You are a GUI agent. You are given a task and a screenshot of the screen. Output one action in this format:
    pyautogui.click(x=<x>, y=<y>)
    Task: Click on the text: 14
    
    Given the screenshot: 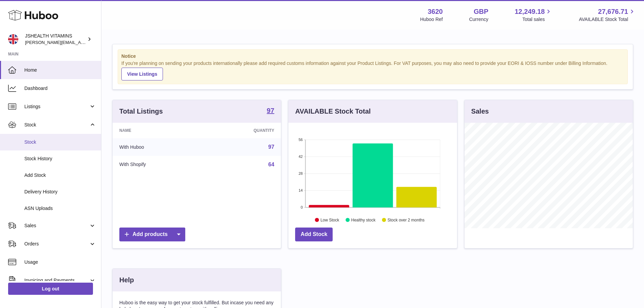 What is the action you would take?
    pyautogui.click(x=301, y=190)
    